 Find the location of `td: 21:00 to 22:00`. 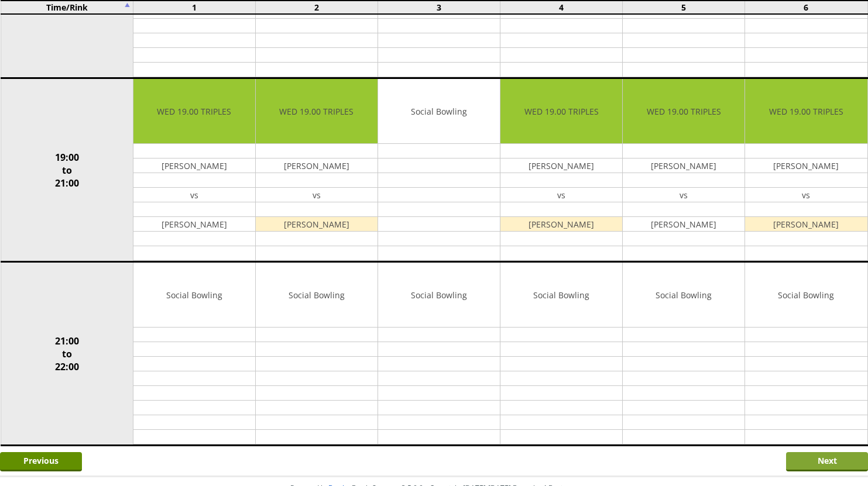

td: 21:00 to 22:00 is located at coordinates (67, 354).